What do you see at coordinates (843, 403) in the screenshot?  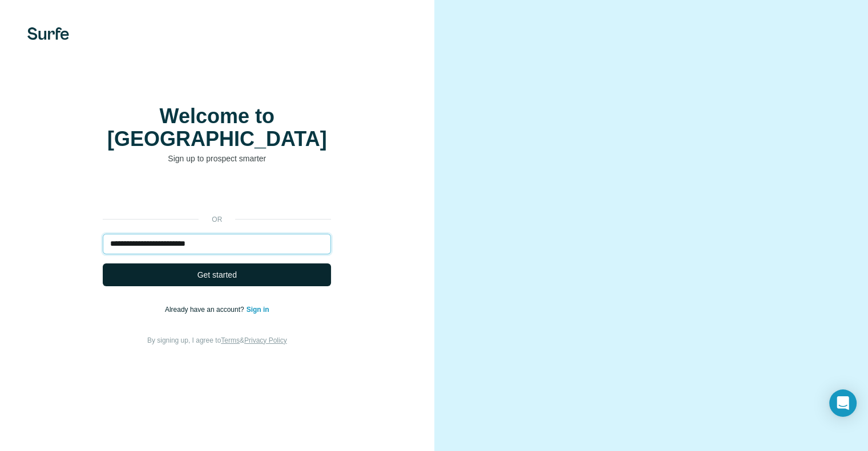 I see `div: Open Intercom Messenger` at bounding box center [843, 403].